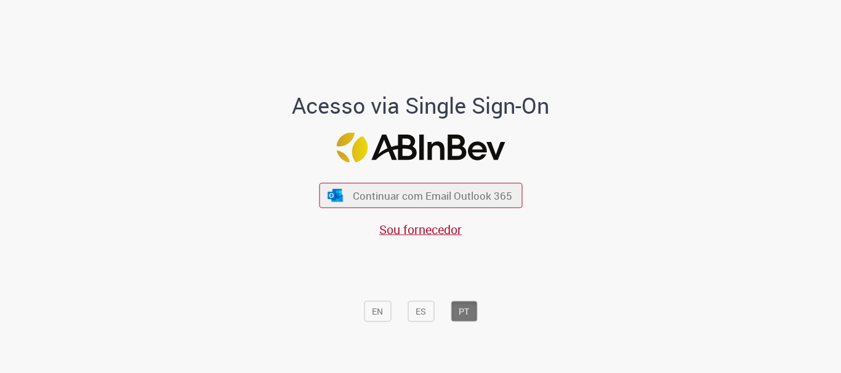 Image resolution: width=841 pixels, height=373 pixels. What do you see at coordinates (335, 195) in the screenshot?
I see `img: ícone Azure/Microsoft 360` at bounding box center [335, 195].